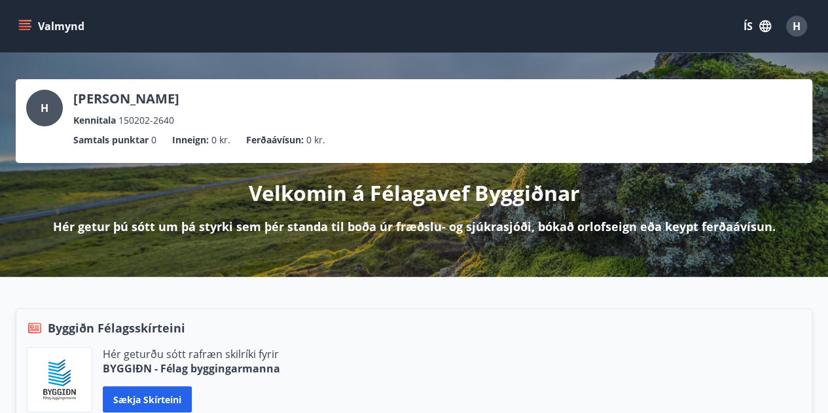 The width and height of the screenshot is (828, 413). I want to click on span: 150202-2640, so click(146, 120).